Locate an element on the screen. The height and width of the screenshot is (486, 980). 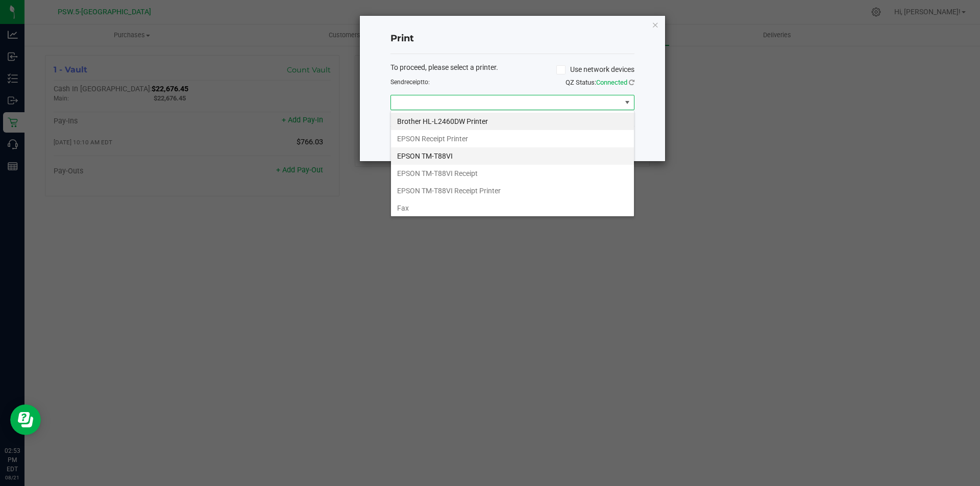
label: Use network devices is located at coordinates (596, 69).